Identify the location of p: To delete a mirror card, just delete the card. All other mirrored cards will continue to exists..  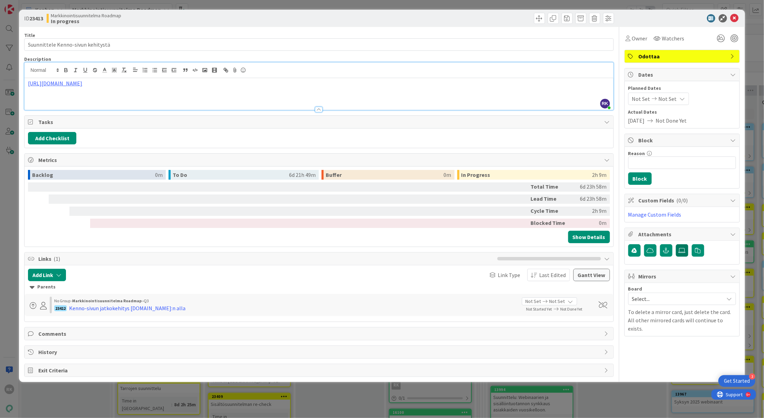
(682, 320).